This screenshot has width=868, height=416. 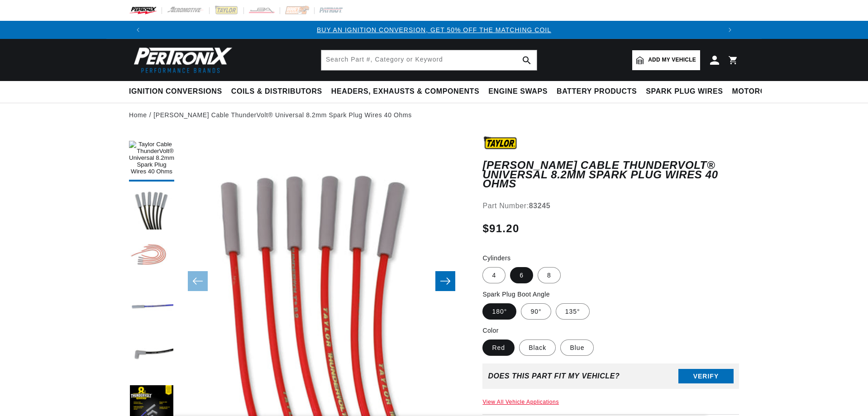 What do you see at coordinates (527, 60) in the screenshot?
I see `button: search button` at bounding box center [527, 60].